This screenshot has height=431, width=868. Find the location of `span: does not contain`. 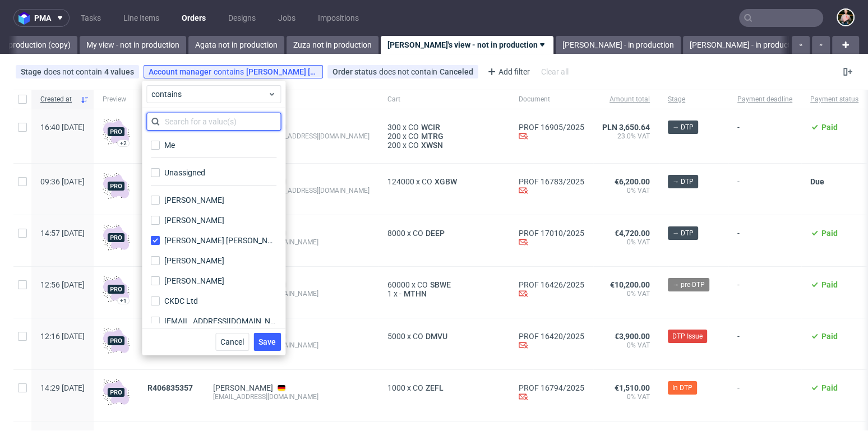

span: does not contain is located at coordinates (74, 72).